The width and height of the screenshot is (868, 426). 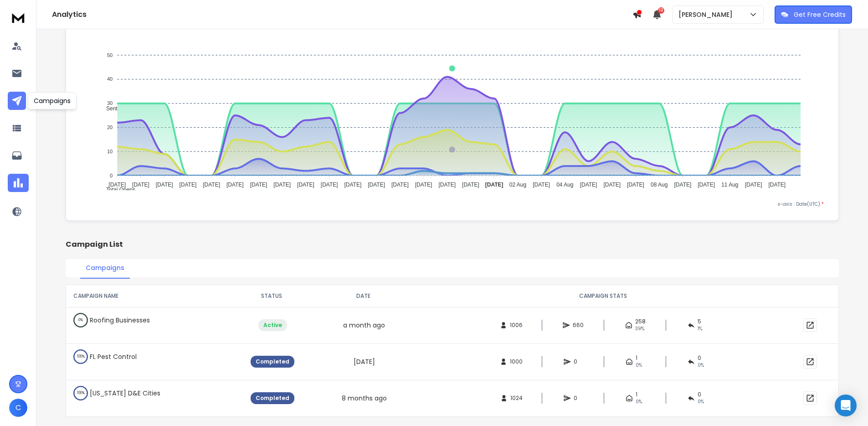 What do you see at coordinates (819, 14) in the screenshot?
I see `p: Get Free Credits` at bounding box center [819, 14].